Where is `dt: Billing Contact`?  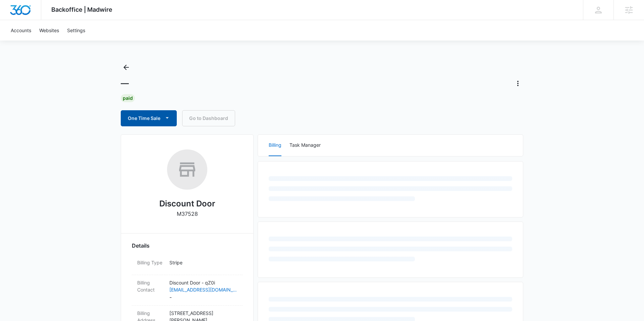
dt: Billing Contact is located at coordinates (151, 286).